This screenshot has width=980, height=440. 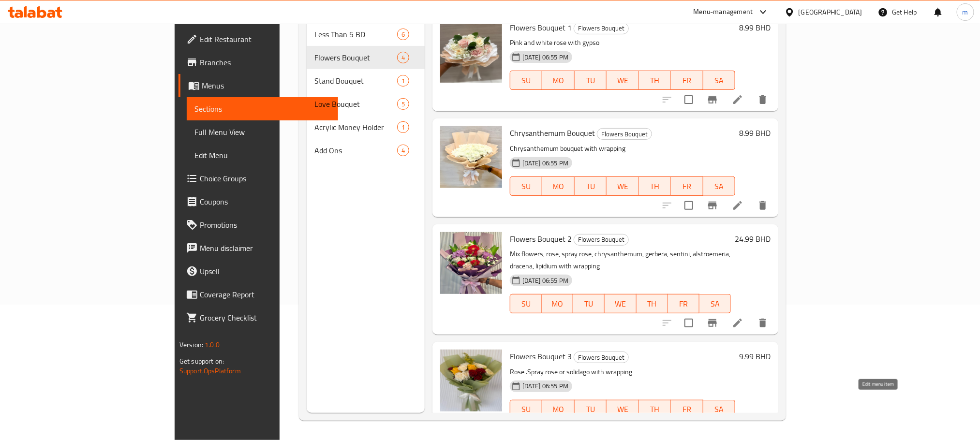 What do you see at coordinates (266, 85) in the screenshot?
I see `span: Menus` at bounding box center [266, 85].